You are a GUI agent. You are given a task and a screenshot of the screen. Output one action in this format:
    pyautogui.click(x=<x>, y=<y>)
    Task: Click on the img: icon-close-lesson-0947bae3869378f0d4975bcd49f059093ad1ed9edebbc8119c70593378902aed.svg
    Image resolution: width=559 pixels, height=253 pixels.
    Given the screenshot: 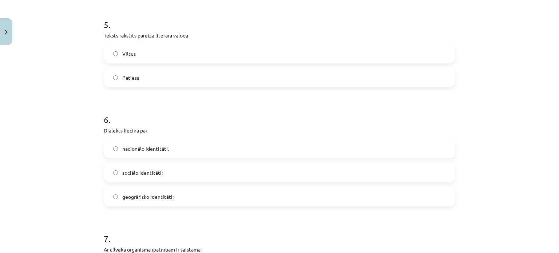 What is the action you would take?
    pyautogui.click(x=6, y=32)
    